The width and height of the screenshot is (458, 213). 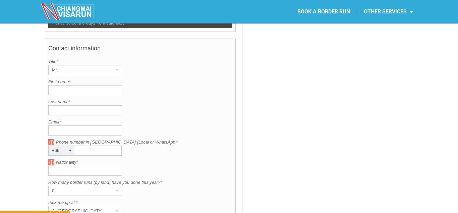 What do you see at coordinates (140, 202) in the screenshot?
I see `label: Pick me up at:` at bounding box center [140, 202].